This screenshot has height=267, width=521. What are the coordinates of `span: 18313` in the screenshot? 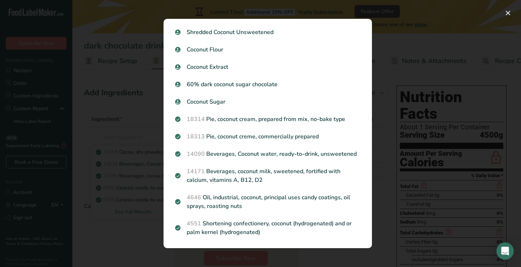 It's located at (196, 136).